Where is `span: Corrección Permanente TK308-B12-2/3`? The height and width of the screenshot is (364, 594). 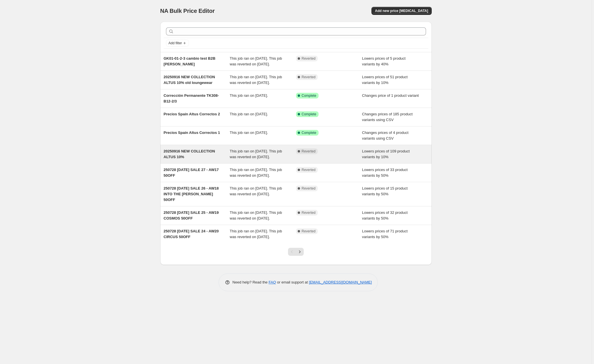 span: Corrección Permanente TK308-B12-2/3 is located at coordinates (191, 98).